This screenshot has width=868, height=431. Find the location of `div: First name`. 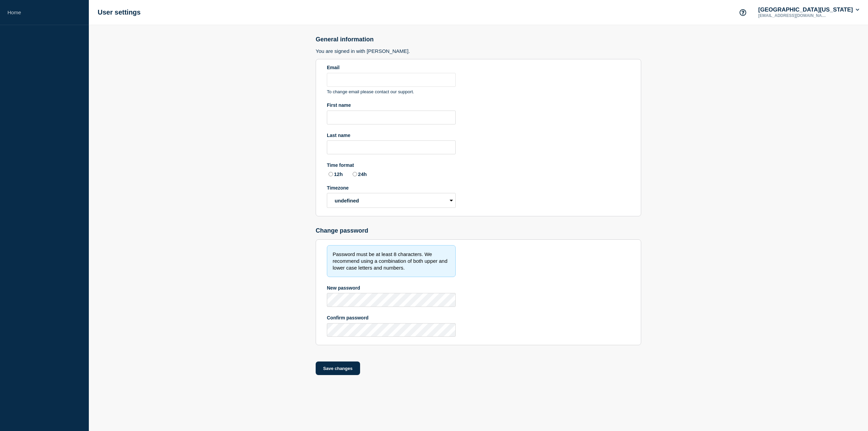

div: First name is located at coordinates (391, 105).